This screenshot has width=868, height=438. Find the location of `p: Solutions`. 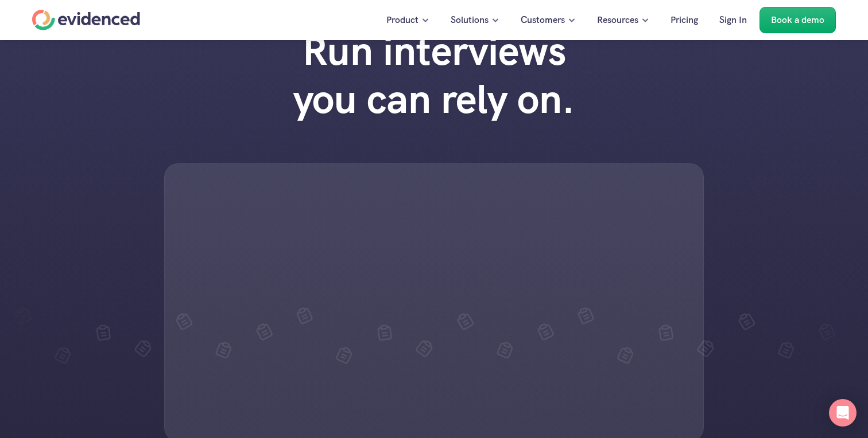

p: Solutions is located at coordinates (469, 20).